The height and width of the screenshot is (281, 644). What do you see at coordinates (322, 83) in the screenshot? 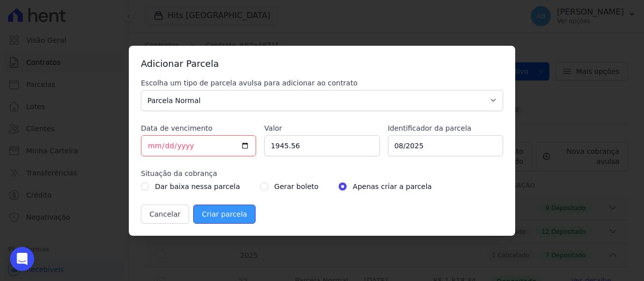
I see `label: Escolha um tipo de parcela avulsa para adicionar ao contrato` at bounding box center [322, 83].